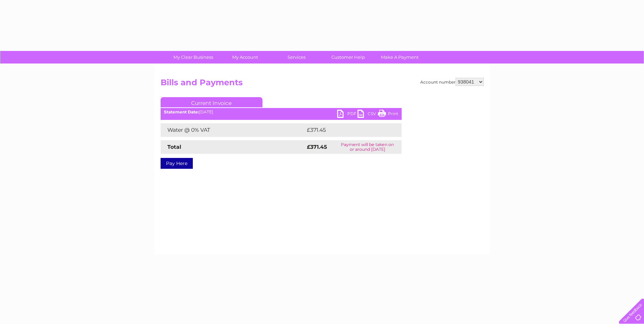 The width and height of the screenshot is (644, 324). I want to click on a: PDF, so click(348, 114).